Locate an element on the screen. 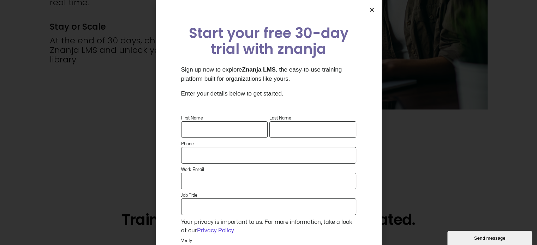 This screenshot has height=245, width=537. a: Privacy Policy is located at coordinates (215, 231).